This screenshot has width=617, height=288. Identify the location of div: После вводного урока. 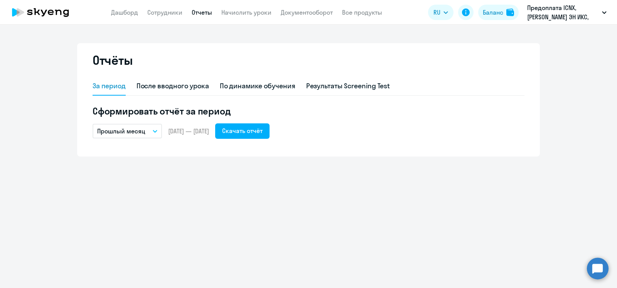
(173, 86).